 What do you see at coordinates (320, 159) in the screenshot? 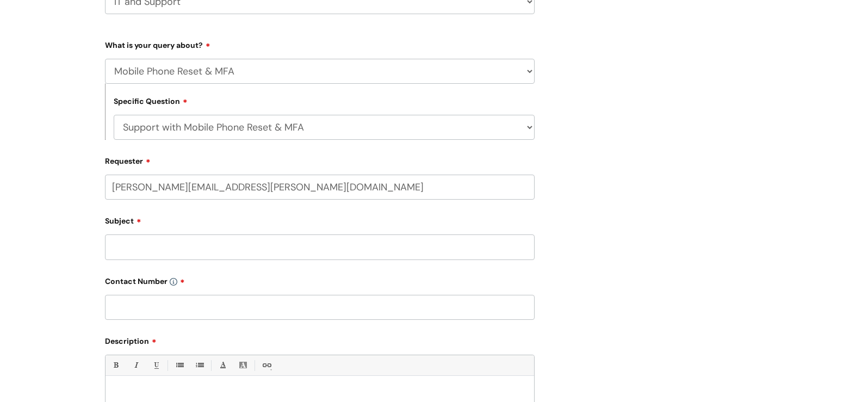
I see `label: Requester` at bounding box center [320, 159].